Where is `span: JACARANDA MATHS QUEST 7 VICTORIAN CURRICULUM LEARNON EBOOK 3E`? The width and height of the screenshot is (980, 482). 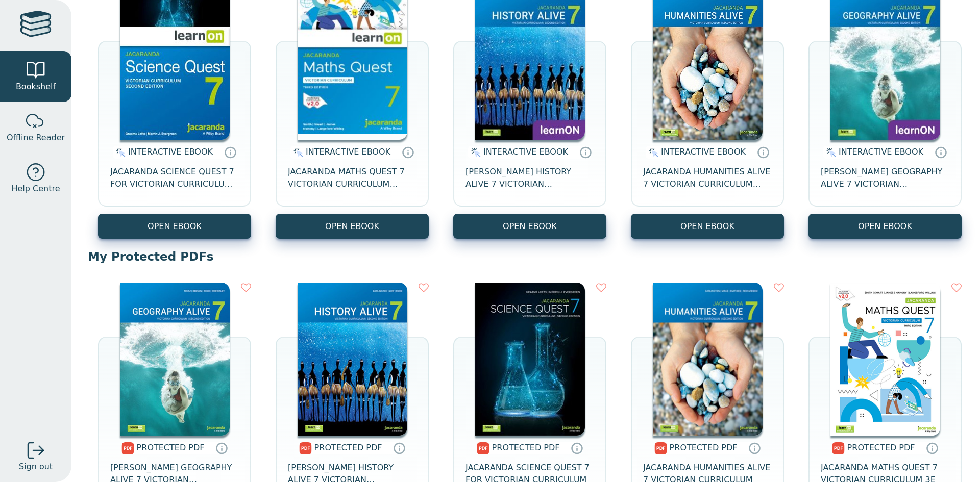 span: JACARANDA MATHS QUEST 7 VICTORIAN CURRICULUM LEARNON EBOOK 3E is located at coordinates (352, 178).